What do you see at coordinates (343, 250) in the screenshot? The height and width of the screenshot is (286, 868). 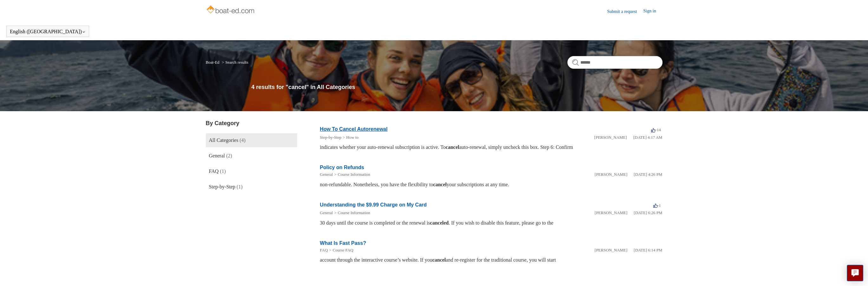 I see `a: Course FAQ` at bounding box center [343, 250].